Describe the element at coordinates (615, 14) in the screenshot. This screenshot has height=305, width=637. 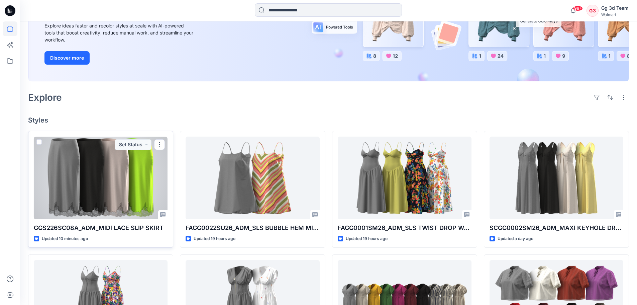
I see `div: Walmart` at that location.